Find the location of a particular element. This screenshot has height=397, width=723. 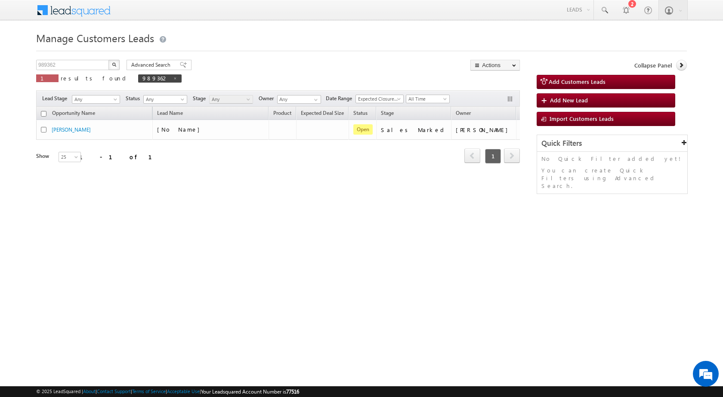

span: results found is located at coordinates (95, 78).